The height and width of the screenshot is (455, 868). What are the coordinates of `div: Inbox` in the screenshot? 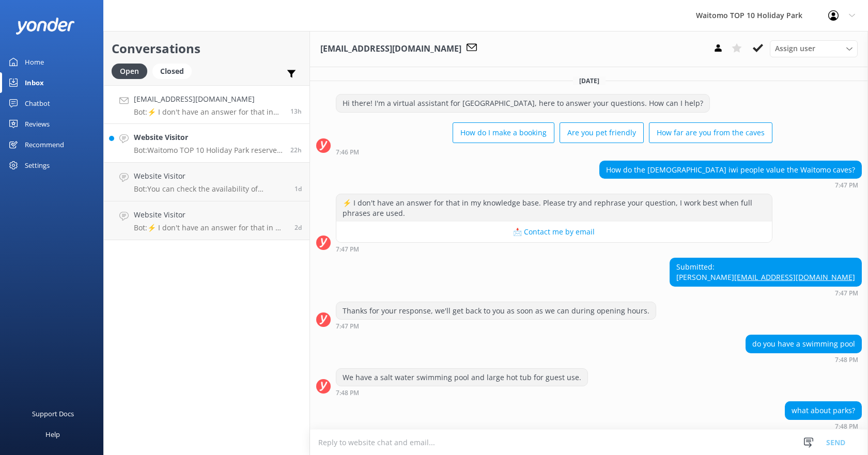 It's located at (34, 83).